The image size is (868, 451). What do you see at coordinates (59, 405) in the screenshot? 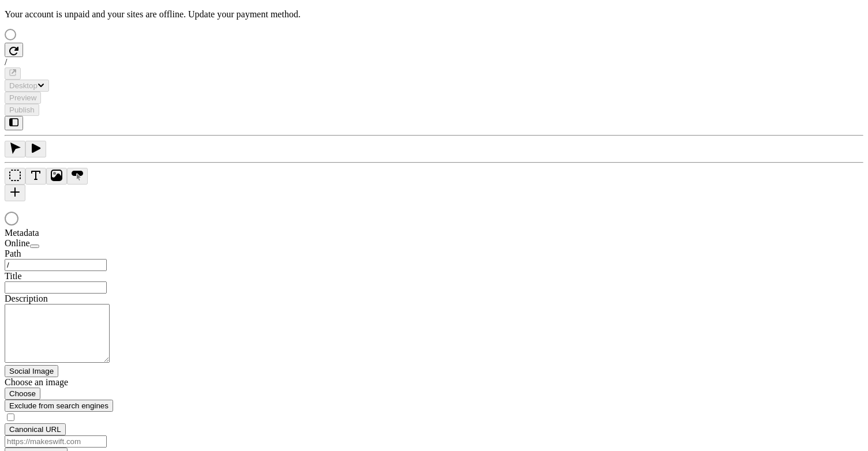
I see `button: Exclude from search engines` at bounding box center [59, 405].